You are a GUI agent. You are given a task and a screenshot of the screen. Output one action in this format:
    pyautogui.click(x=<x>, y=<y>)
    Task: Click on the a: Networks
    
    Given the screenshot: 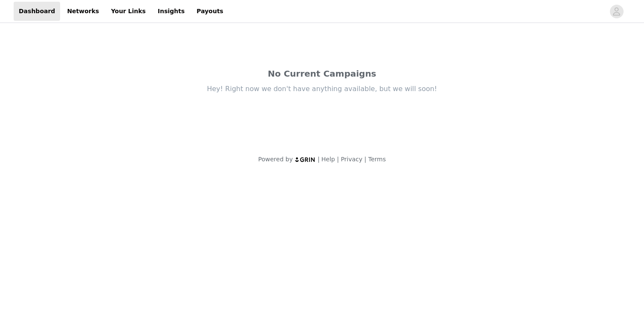 What is the action you would take?
    pyautogui.click(x=82, y=11)
    